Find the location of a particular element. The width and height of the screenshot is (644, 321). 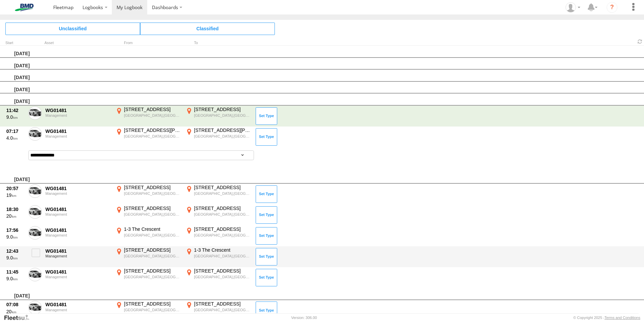

img: bmd-logo.svg is located at coordinates (24, 8).